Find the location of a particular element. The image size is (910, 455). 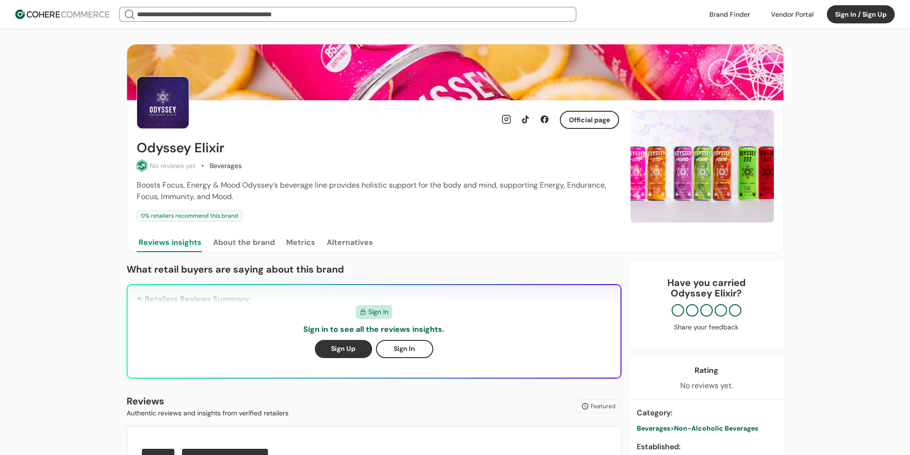

div: Share your feedback is located at coordinates (706, 327).